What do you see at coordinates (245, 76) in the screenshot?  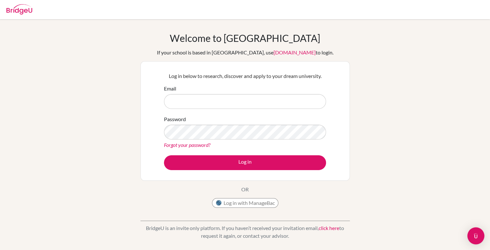 I see `p: Log in below to research, discover and apply to your dream university.` at bounding box center [245, 76].